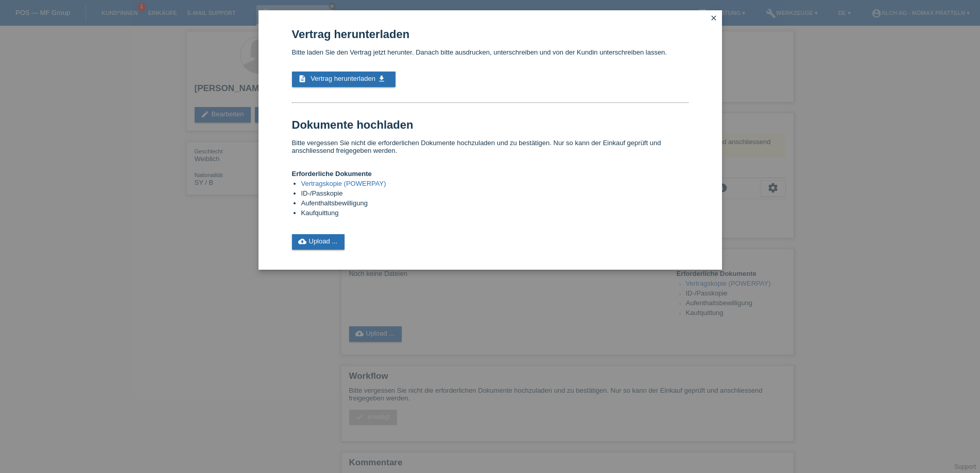 The image size is (980, 473). Describe the element at coordinates (343, 78) in the screenshot. I see `span: Vertrag herunterladen` at that location.